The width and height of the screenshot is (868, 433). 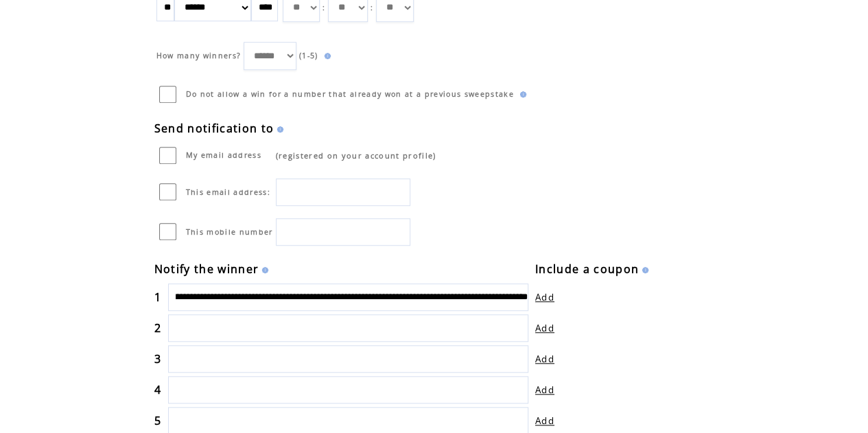 I want to click on span: 5, so click(x=158, y=421).